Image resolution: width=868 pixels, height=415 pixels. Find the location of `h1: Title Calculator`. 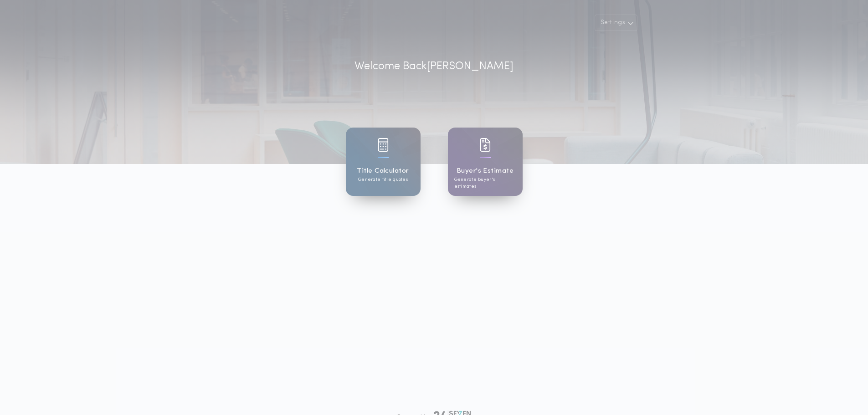

h1: Title Calculator is located at coordinates (383, 171).